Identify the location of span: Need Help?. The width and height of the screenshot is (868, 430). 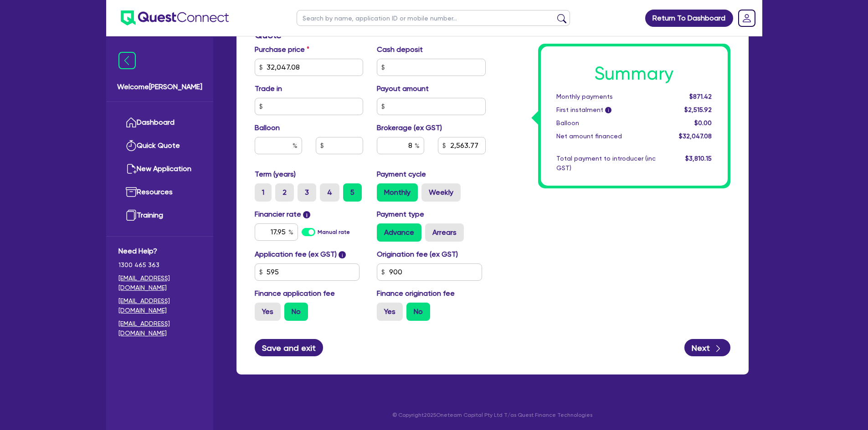
(159, 251).